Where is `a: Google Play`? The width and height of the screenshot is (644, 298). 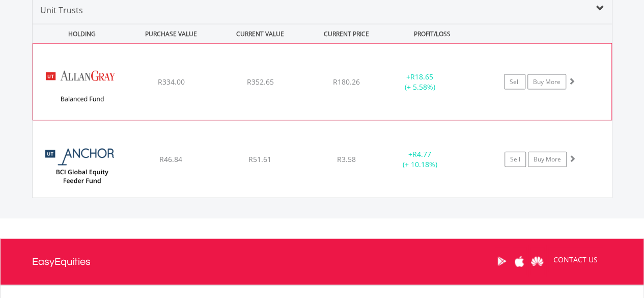 a: Google Play is located at coordinates (501, 261).